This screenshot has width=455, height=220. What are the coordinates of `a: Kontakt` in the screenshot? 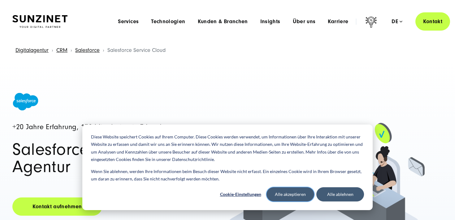 It's located at (433, 21).